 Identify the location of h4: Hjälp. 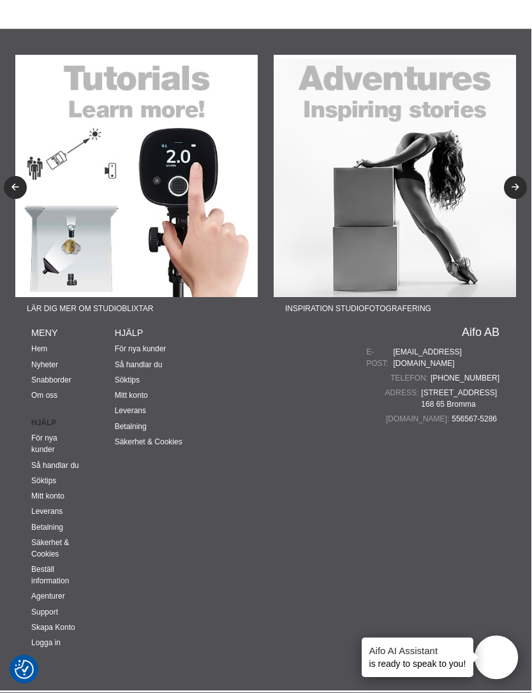
(149, 333).